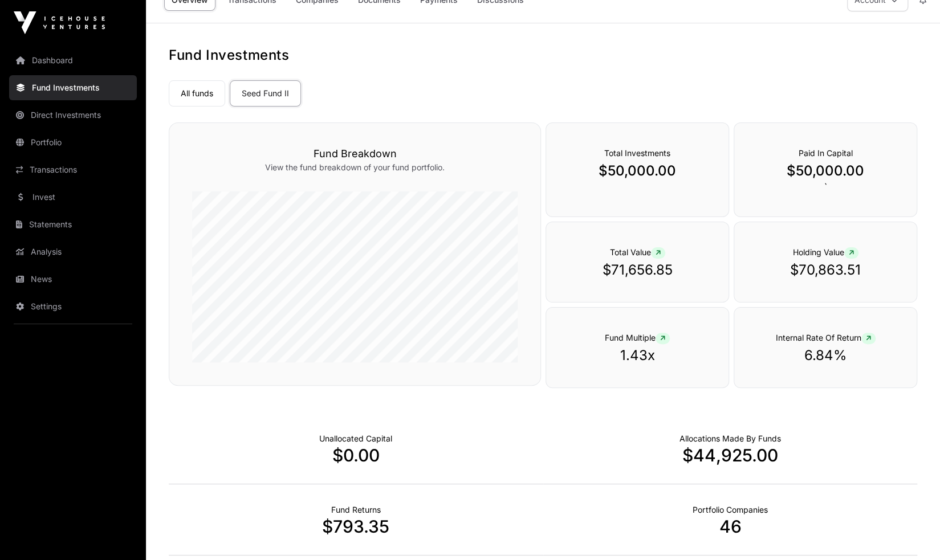 The height and width of the screenshot is (560, 940). What do you see at coordinates (355, 154) in the screenshot?
I see `h3: Fund Breakdown` at bounding box center [355, 154].